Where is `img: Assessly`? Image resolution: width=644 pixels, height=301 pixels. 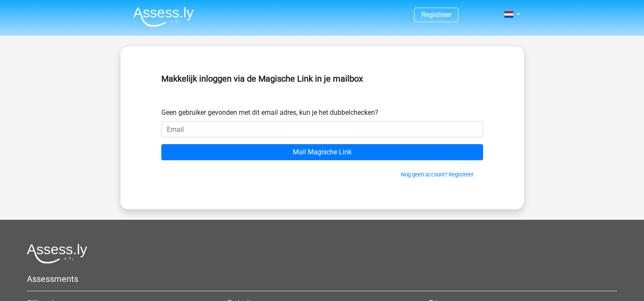 img: Assessly is located at coordinates (164, 17).